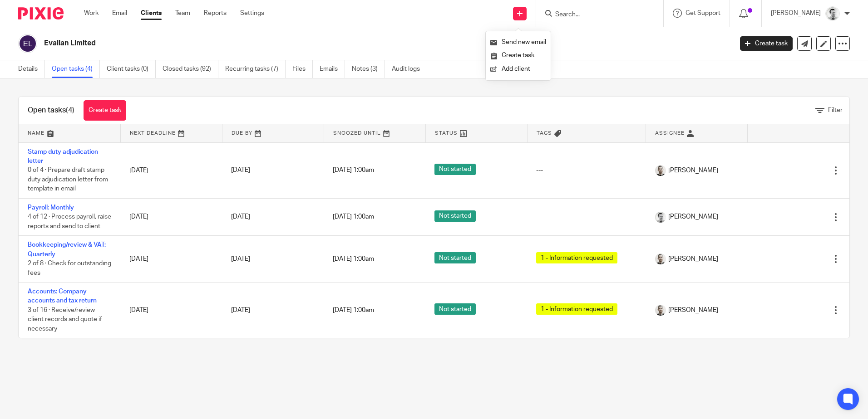 This screenshot has width=868, height=419. Describe the element at coordinates (518, 69) in the screenshot. I see `a: Add client` at that location.